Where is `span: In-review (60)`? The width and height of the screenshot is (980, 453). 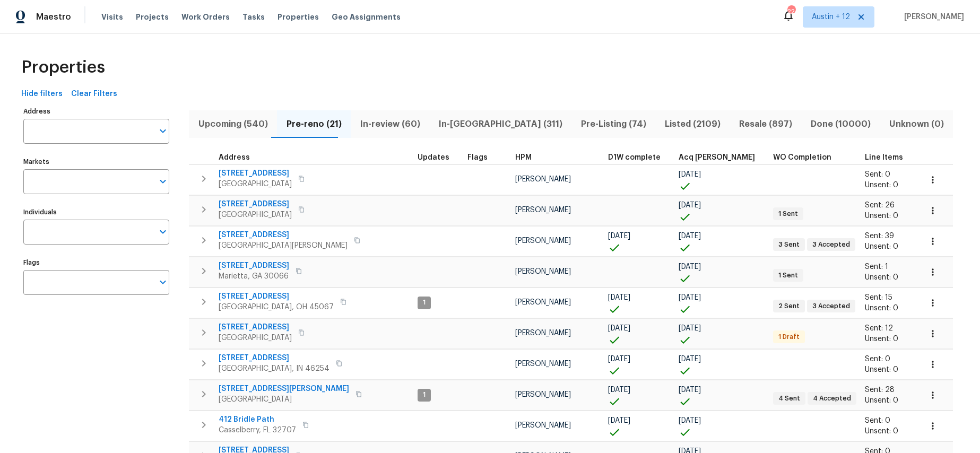
span: In-review (60) is located at coordinates (390, 124).